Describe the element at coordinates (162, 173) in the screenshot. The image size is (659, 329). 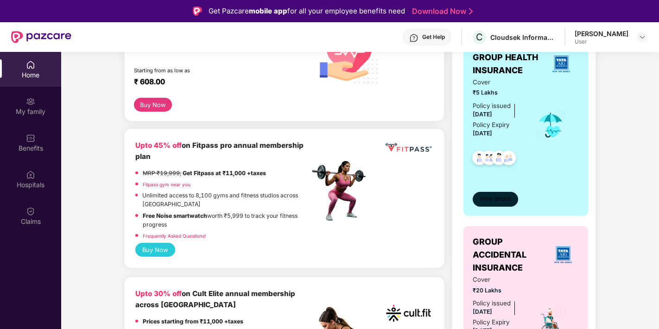
I see `del: MRP ₹19,999,` at that location.